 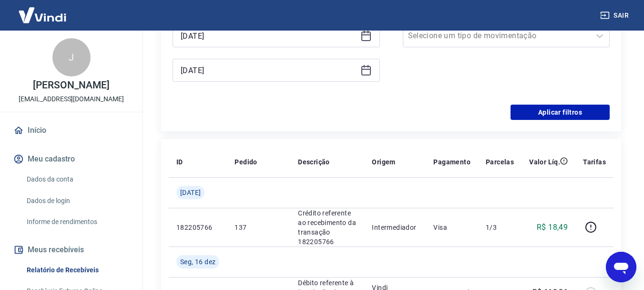 I want to click on img: Vindi, so click(x=42, y=15).